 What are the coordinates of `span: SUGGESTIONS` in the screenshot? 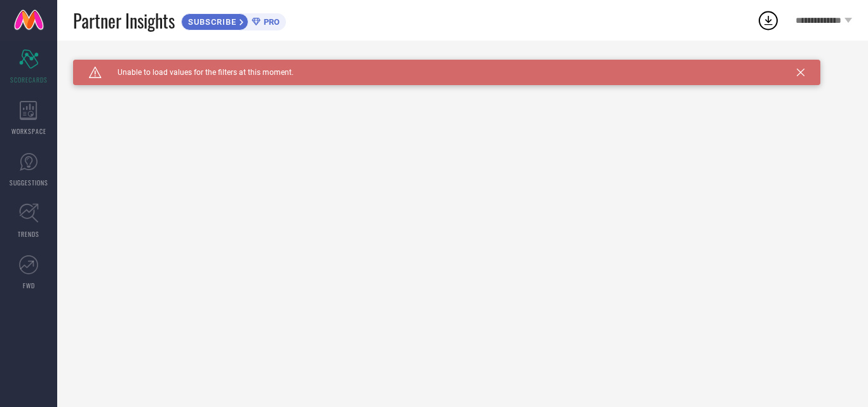 It's located at (28, 182).